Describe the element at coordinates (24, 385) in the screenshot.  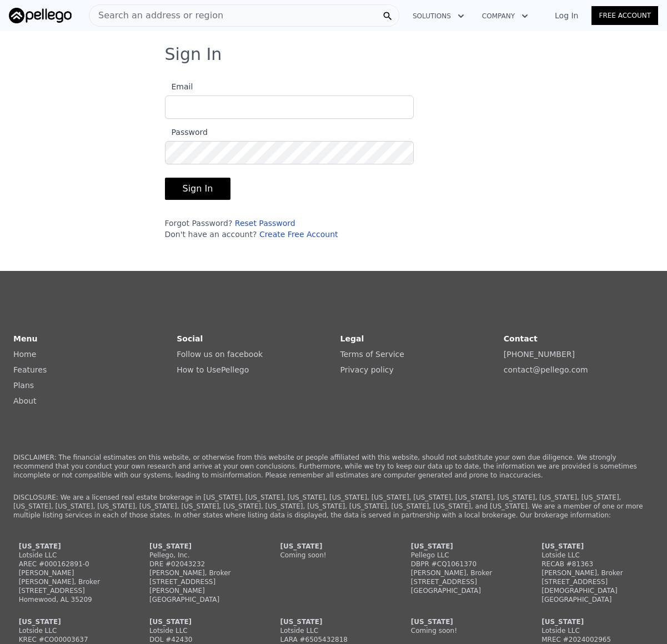
I see `a: Plans` at that location.